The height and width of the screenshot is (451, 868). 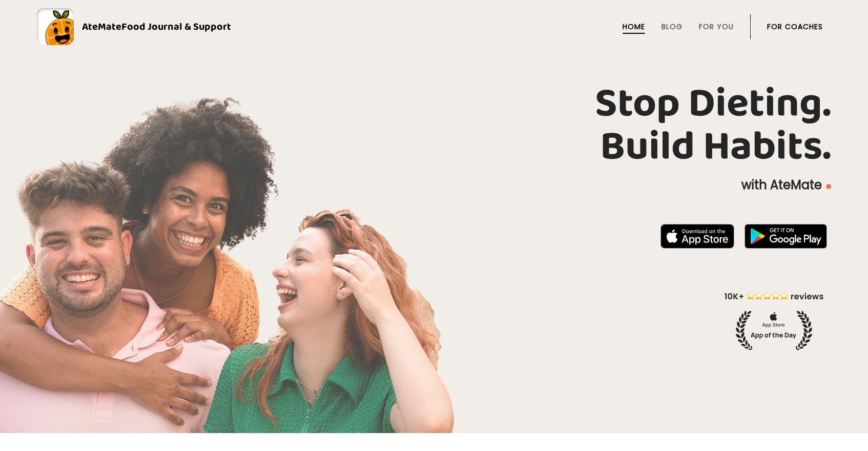 I want to click on a: Home, so click(x=634, y=26).